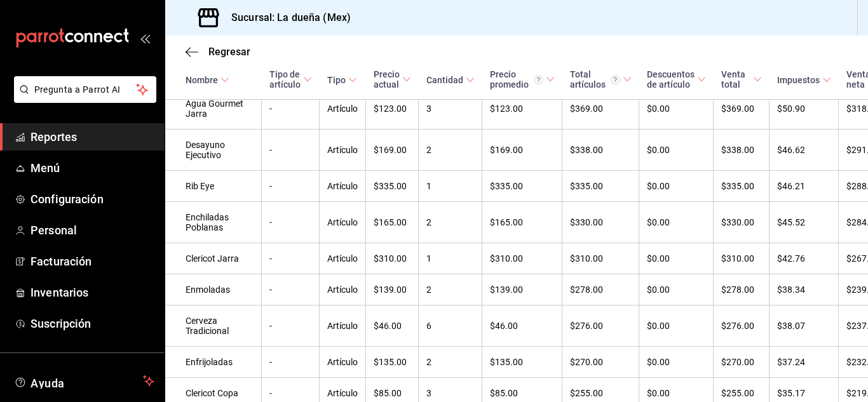  I want to click on button: open_drawer_menu, so click(145, 38).